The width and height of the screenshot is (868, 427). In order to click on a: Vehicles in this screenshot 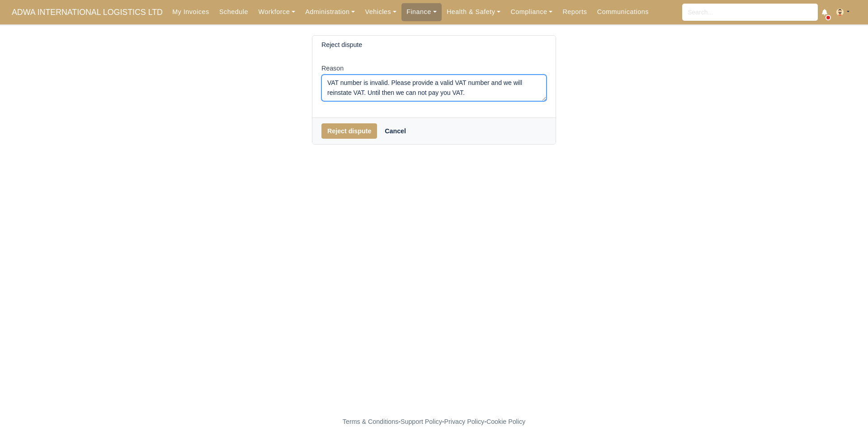, I will do `click(381, 12)`.